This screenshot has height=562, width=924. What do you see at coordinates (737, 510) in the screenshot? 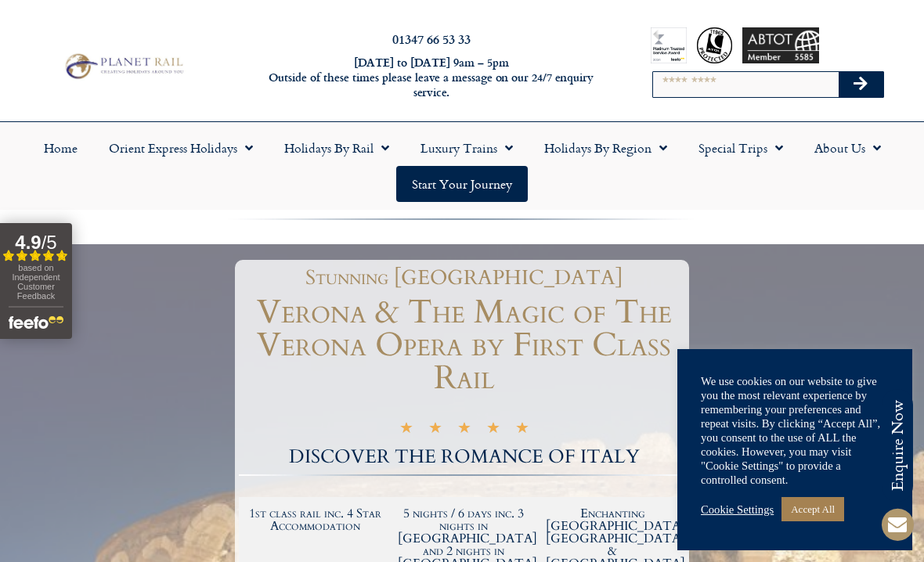
I see `a: Cookie Settings` at bounding box center [737, 510].